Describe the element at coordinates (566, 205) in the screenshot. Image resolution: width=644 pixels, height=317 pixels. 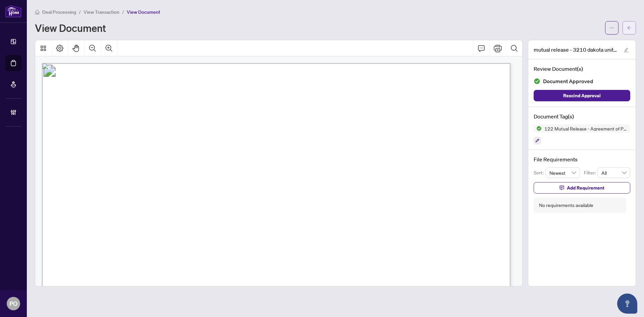
I see `div: No requirements available` at that location.